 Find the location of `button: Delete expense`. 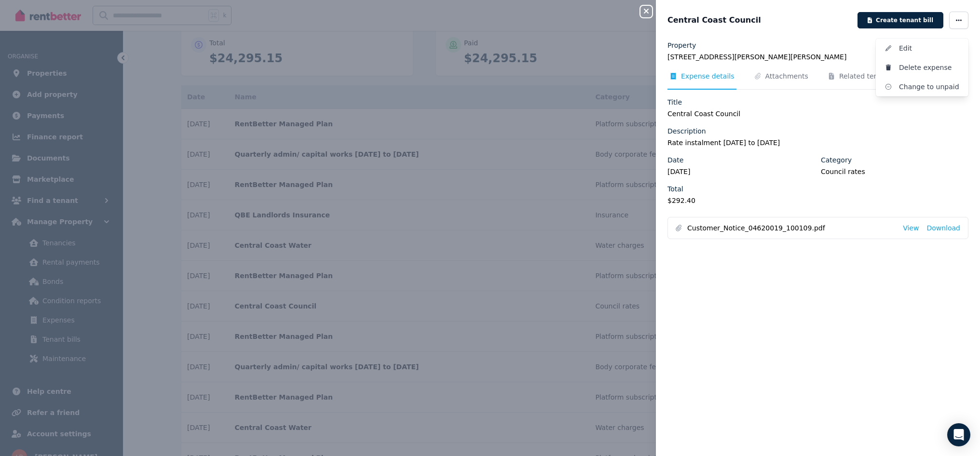

button: Delete expense is located at coordinates (922, 67).